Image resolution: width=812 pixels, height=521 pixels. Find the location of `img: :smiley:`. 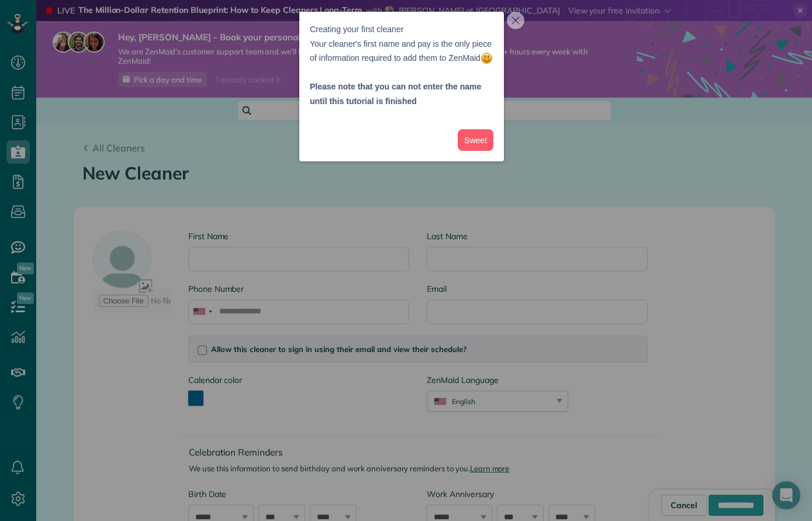

img: :smiley: is located at coordinates (486, 58).